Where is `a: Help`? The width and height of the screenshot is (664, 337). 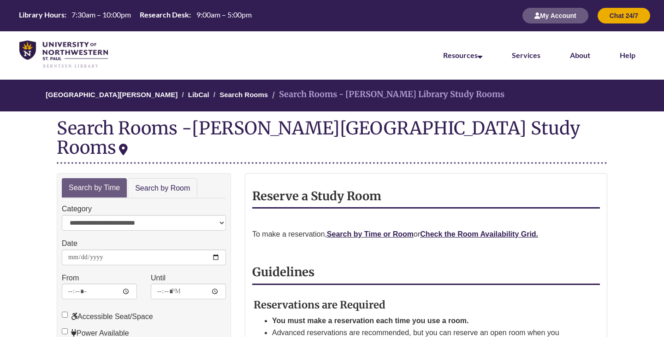 a: Help is located at coordinates (627, 55).